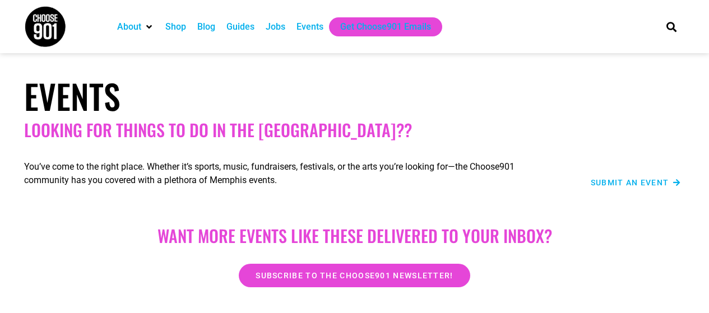 This screenshot has height=313, width=709. What do you see at coordinates (355, 236) in the screenshot?
I see `h2: Want more EVENTS LIKE THESE DELIVERED TO YOUR INBOX?` at bounding box center [355, 236].